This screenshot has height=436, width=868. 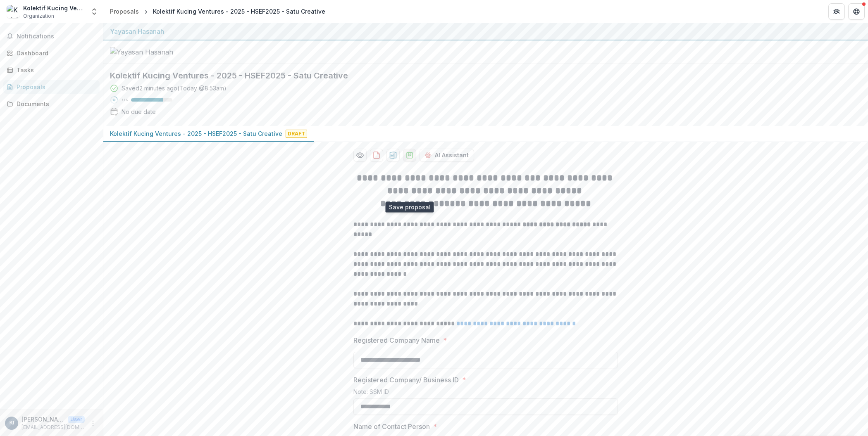 What do you see at coordinates (39, 16) in the screenshot?
I see `span: Organization` at bounding box center [39, 16].